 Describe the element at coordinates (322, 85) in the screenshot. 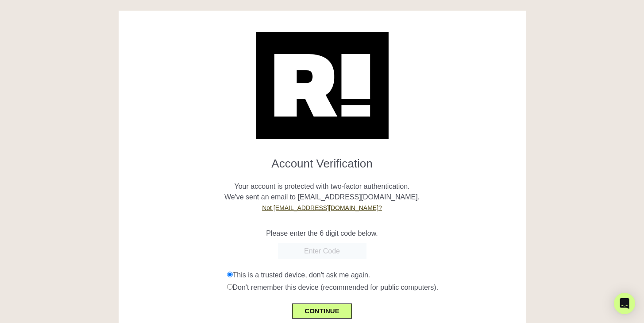

I see `img: Retention.com` at that location.